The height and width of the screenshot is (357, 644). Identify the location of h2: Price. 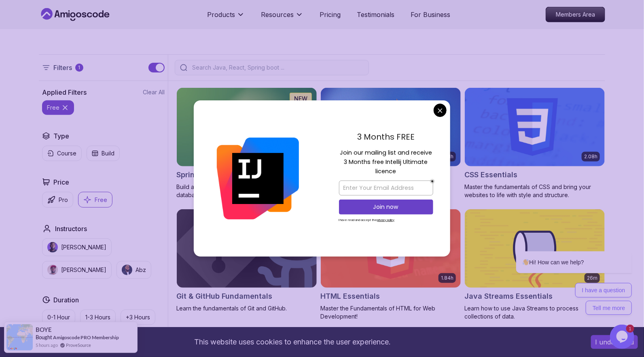
(61, 182).